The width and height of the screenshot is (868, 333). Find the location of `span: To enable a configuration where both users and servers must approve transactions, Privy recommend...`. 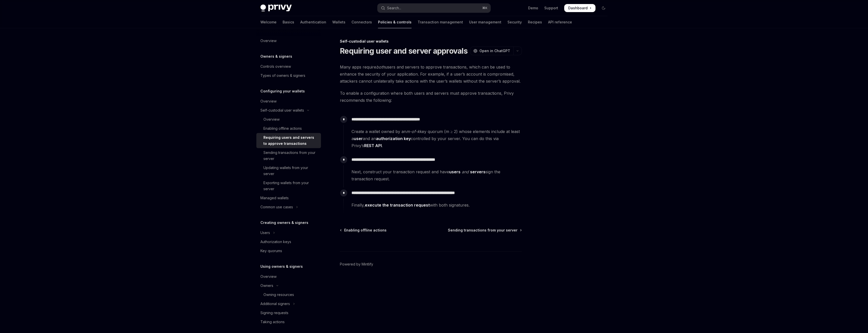

span: To enable a configuration where both users and servers must approve transactions, Privy recommend... is located at coordinates (431, 97).